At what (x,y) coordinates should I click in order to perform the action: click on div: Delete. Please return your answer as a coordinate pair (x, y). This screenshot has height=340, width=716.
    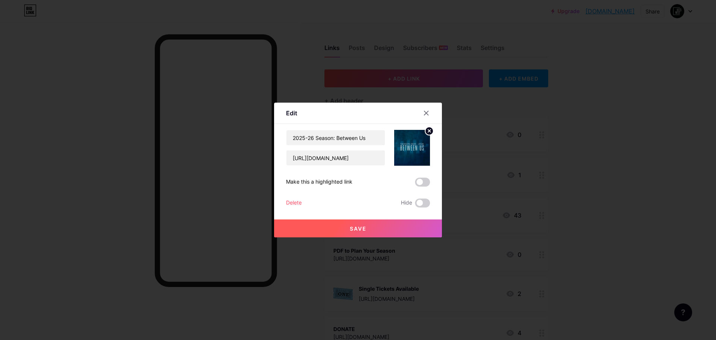
    Looking at the image, I should click on (294, 203).